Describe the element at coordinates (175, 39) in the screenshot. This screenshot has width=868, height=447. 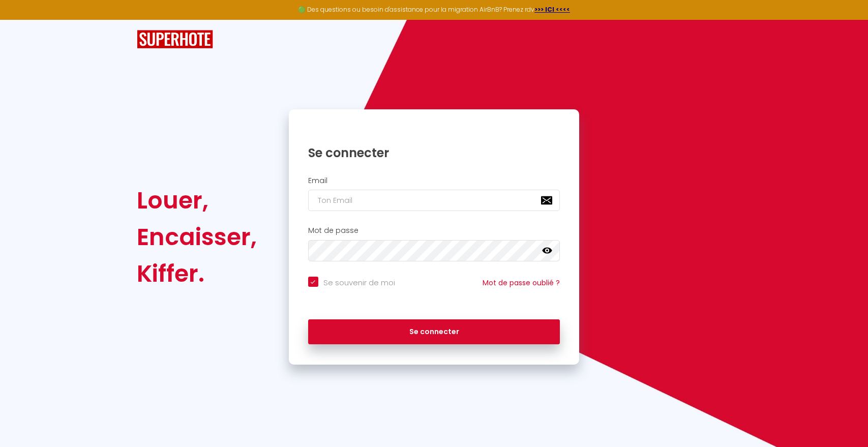
I see `img: SuperHote logo` at that location.